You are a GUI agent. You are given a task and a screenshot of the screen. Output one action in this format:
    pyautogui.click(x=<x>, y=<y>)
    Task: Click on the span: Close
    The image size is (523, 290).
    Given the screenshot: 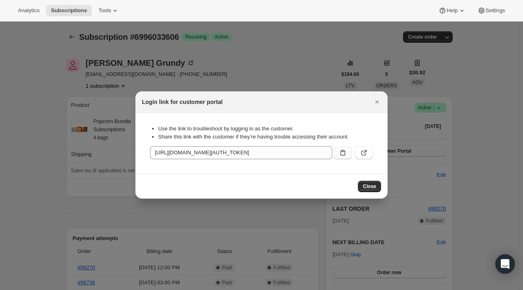 What is the action you would take?
    pyautogui.click(x=369, y=187)
    